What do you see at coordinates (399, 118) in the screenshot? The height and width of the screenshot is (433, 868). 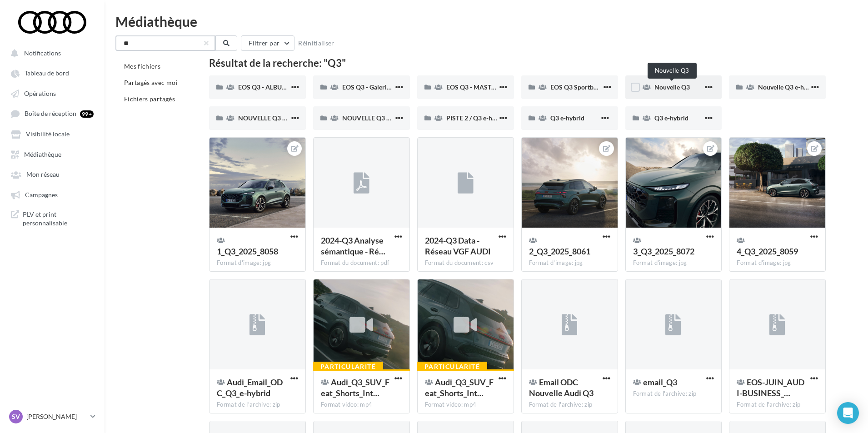 I see `span: NOUVELLE Q3 SPORTBACK E-HYBRID` at bounding box center [399, 118].